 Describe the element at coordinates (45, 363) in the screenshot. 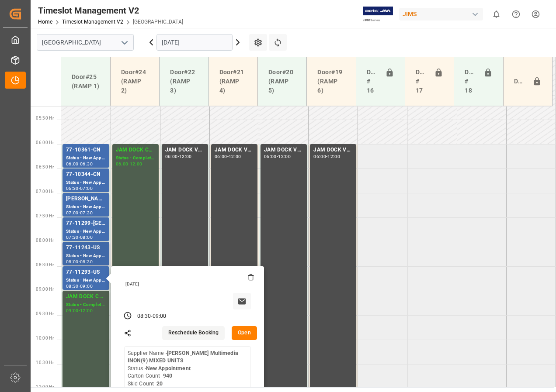

I see `span: 10:30 Hr` at that location.